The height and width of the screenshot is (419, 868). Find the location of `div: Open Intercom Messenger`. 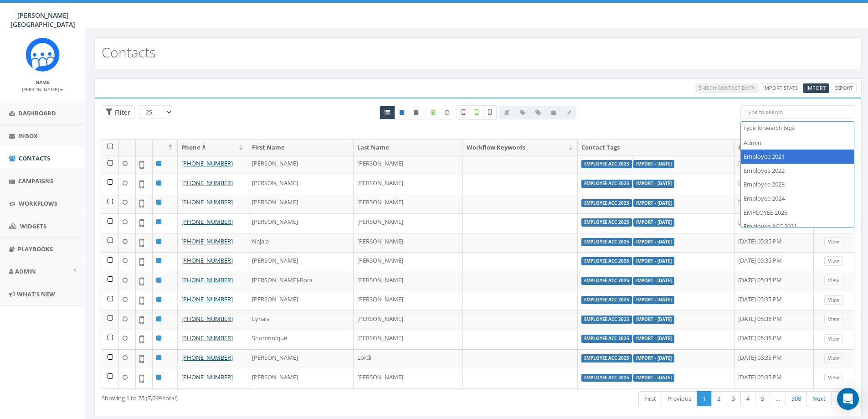

div: Open Intercom Messenger is located at coordinates (848, 399).